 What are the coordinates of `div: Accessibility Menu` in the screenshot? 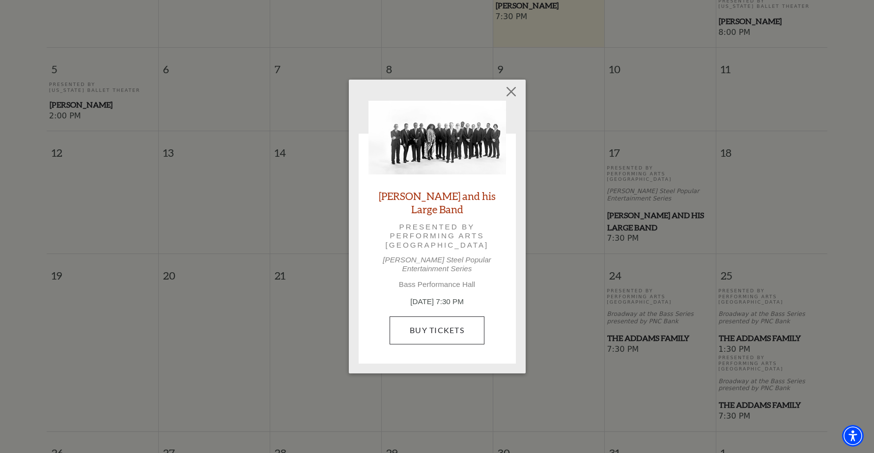 It's located at (853, 436).